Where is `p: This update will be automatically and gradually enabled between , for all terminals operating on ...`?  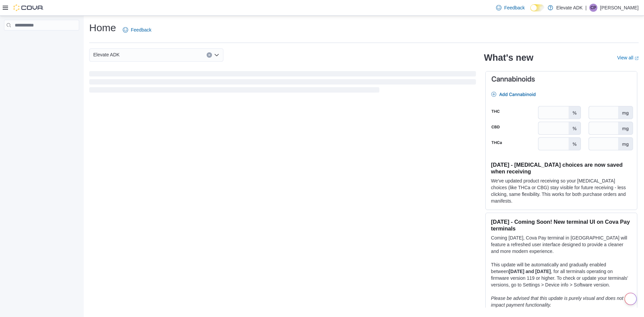 p: This update will be automatically and gradually enabled between , for all terminals operating on ... is located at coordinates (561, 274).